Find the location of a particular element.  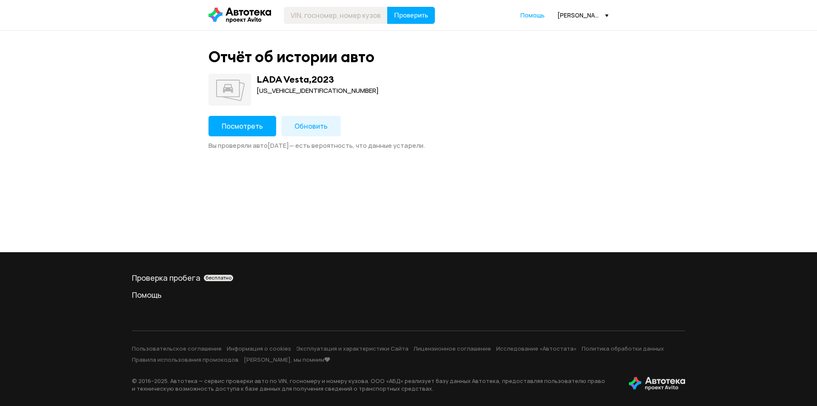

div: Отчёт об истории авто is located at coordinates (292, 57).